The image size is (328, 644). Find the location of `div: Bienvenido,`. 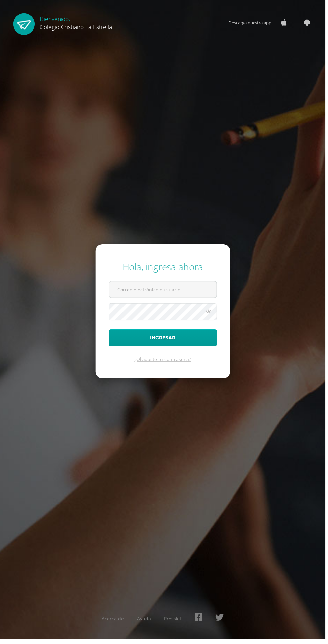

div: Bienvenido, is located at coordinates (77, 22).